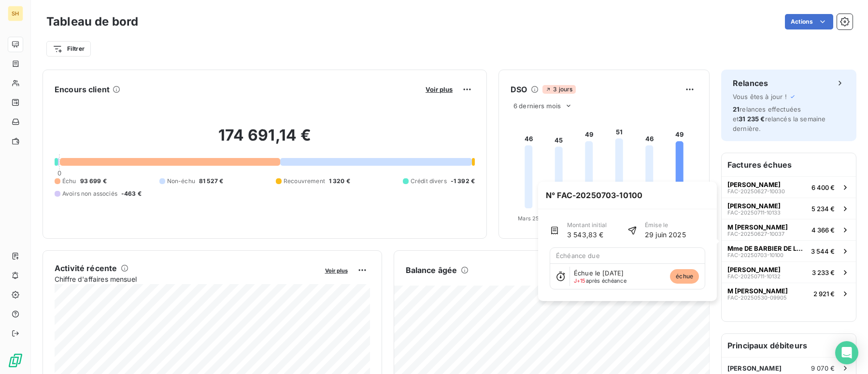 The image size is (868, 374). I want to click on img: Logo LeanPay, so click(15, 360).